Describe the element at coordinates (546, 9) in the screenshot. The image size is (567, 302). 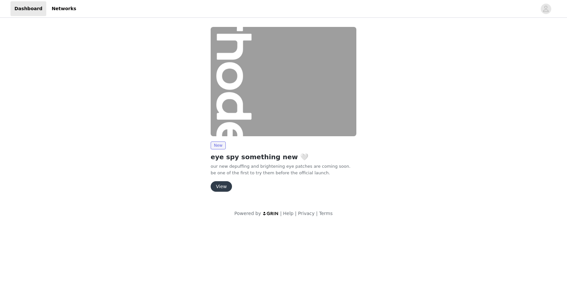
I see `div: avatar` at that location.